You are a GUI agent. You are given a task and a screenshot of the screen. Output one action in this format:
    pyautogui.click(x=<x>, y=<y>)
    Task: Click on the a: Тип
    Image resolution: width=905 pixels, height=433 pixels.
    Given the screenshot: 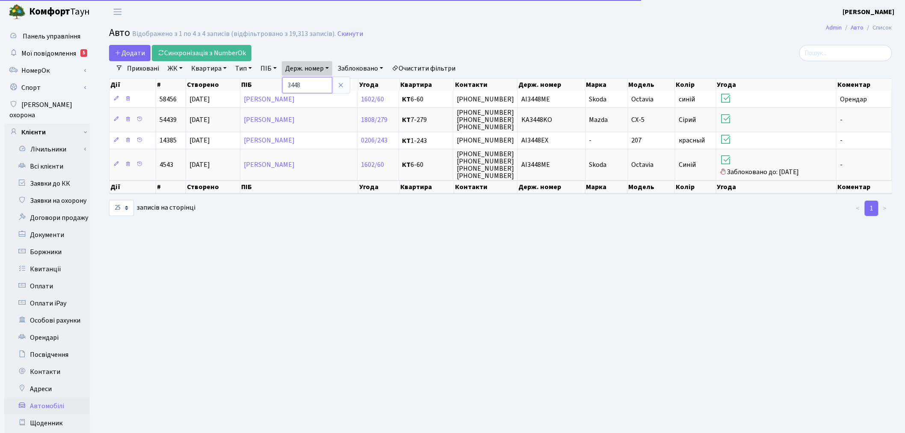 What is the action you would take?
    pyautogui.click(x=243, y=68)
    